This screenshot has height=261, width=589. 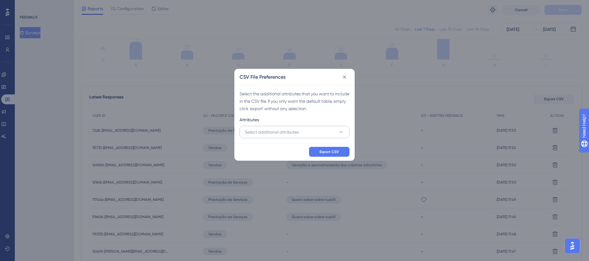 What do you see at coordinates (329, 152) in the screenshot?
I see `span: Export CSV` at bounding box center [329, 152].